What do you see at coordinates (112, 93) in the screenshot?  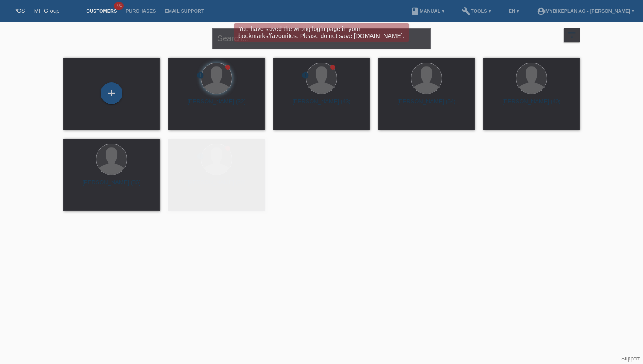 I see `div: Add customer` at bounding box center [112, 93].